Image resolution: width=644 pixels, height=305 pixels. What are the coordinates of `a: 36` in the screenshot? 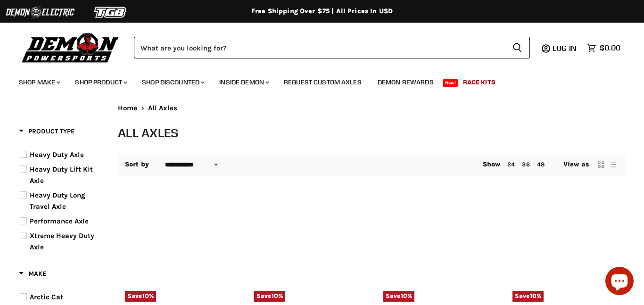 It's located at (526, 164).